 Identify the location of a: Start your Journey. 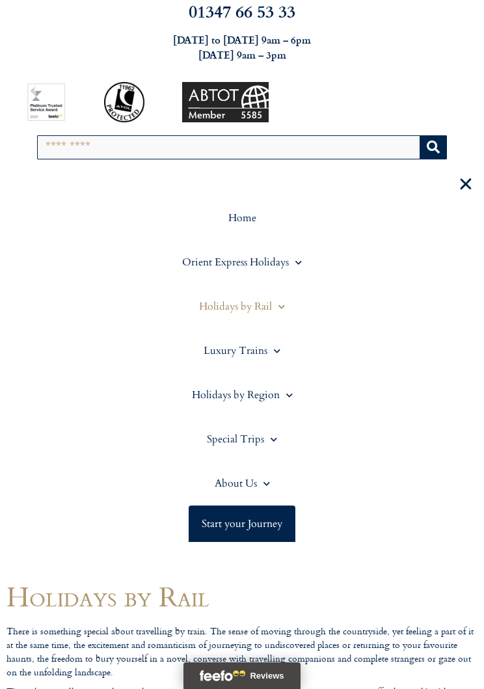
(242, 523).